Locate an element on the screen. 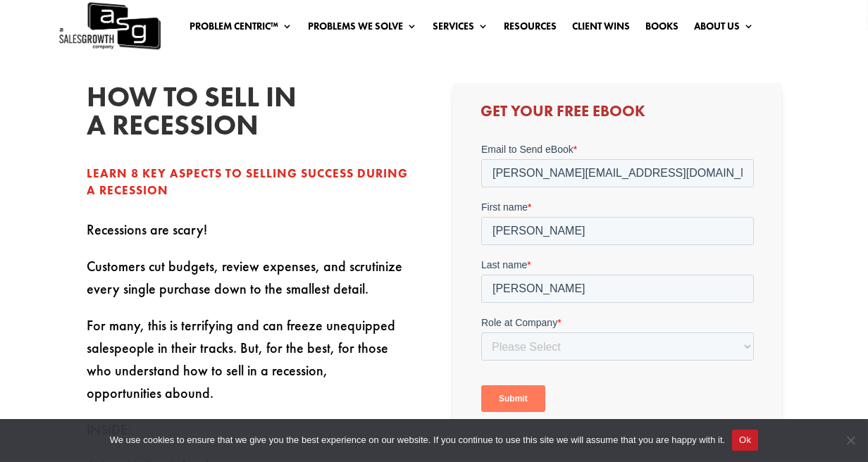  h2: How to sell in a recession is located at coordinates (192, 115).